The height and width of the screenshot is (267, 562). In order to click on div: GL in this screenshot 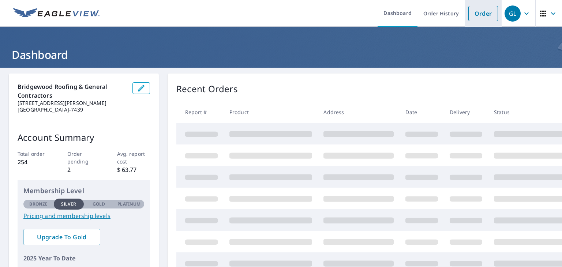, I will do `click(512, 14)`.